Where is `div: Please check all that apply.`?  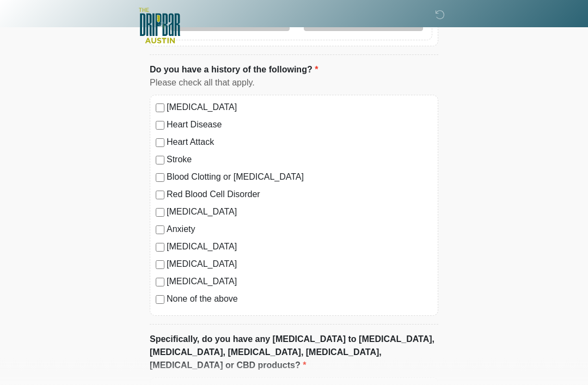
div: Please check all that apply. is located at coordinates (294, 83).